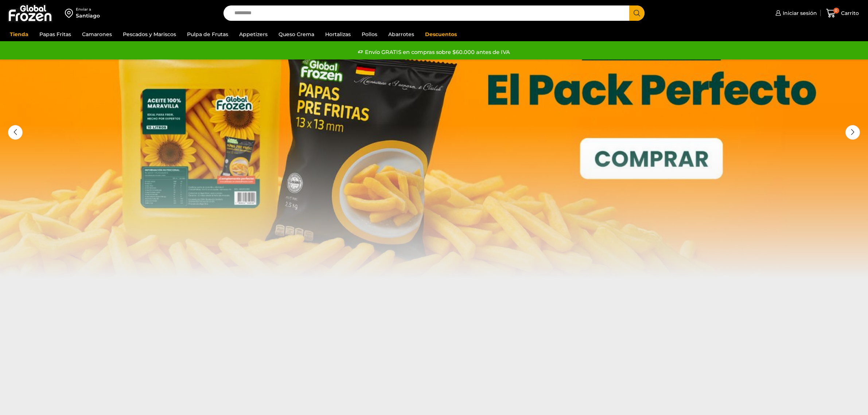  I want to click on a: Pollos, so click(369, 34).